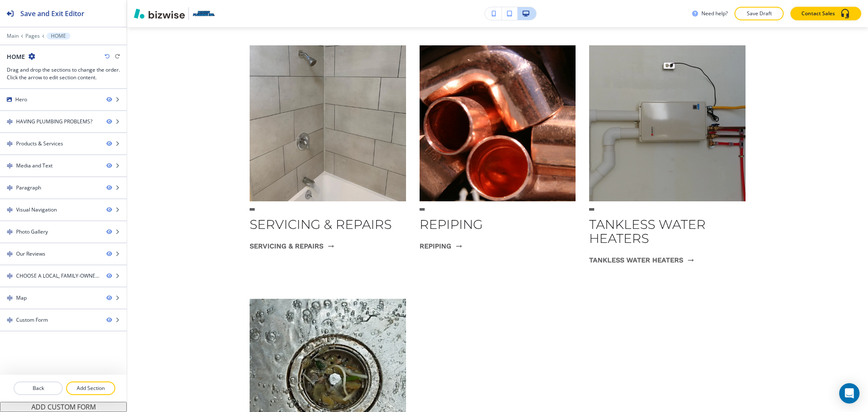 The image size is (868, 412). What do you see at coordinates (292, 246) in the screenshot?
I see `button: SERVICING & REPAIRS` at bounding box center [292, 246].